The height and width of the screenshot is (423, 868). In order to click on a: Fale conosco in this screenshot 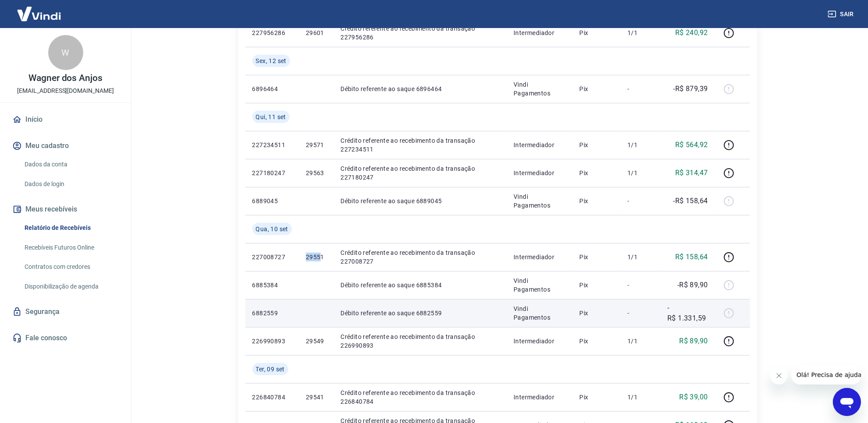, I will do `click(65, 338)`.